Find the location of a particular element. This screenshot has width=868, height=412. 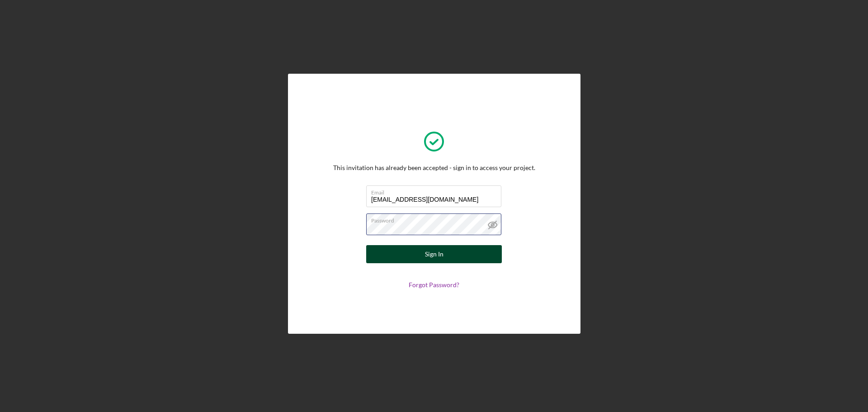

label: Password is located at coordinates (436, 219).